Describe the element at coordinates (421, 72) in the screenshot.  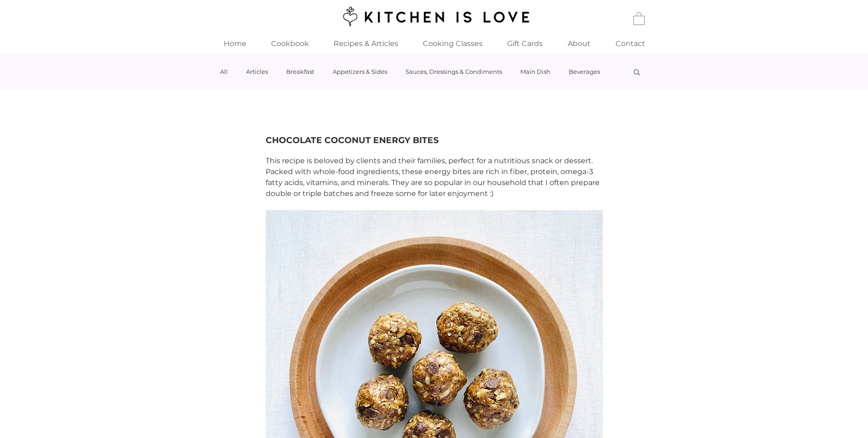
I see `nav: Blog` at that location.